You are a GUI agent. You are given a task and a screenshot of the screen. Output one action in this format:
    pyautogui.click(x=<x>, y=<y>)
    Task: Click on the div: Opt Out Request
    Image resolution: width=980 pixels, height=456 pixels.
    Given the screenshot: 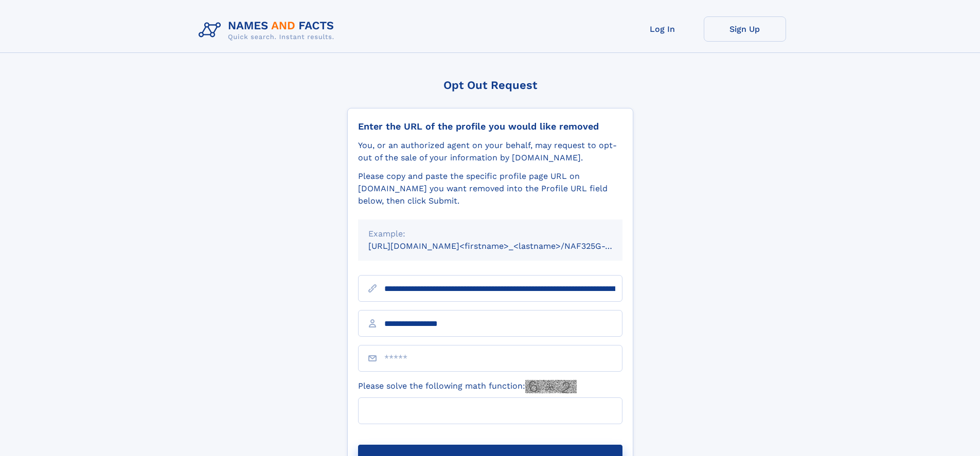 What is the action you would take?
    pyautogui.click(x=490, y=85)
    